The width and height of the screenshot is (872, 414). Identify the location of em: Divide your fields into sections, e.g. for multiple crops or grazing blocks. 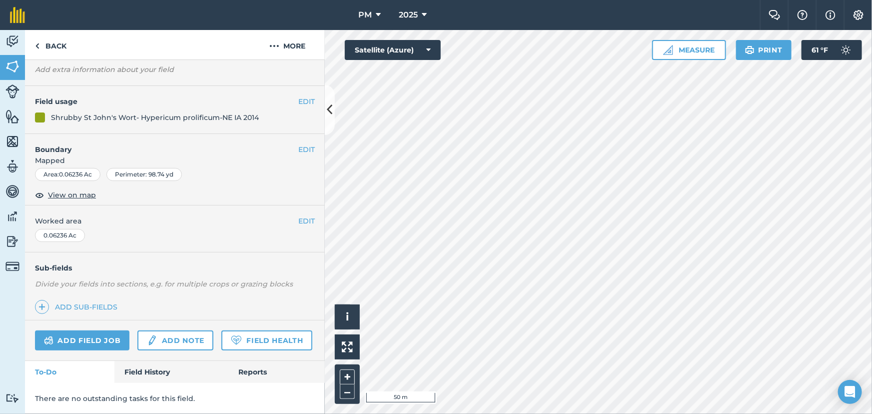
(164, 284).